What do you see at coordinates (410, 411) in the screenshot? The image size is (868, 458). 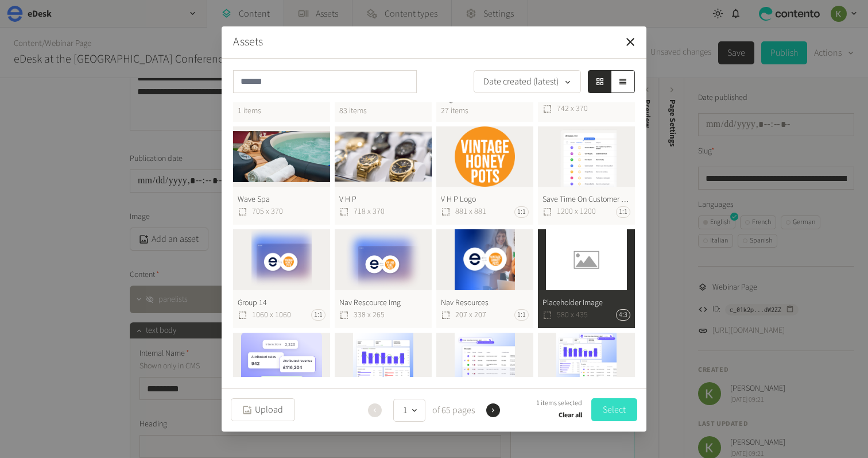 I see `button: 1` at bounding box center [410, 411].